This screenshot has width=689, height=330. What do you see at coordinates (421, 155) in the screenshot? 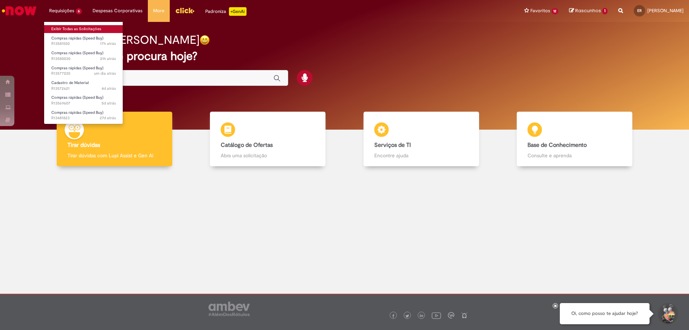
I see `p: Encontre ajuda` at bounding box center [421, 155].